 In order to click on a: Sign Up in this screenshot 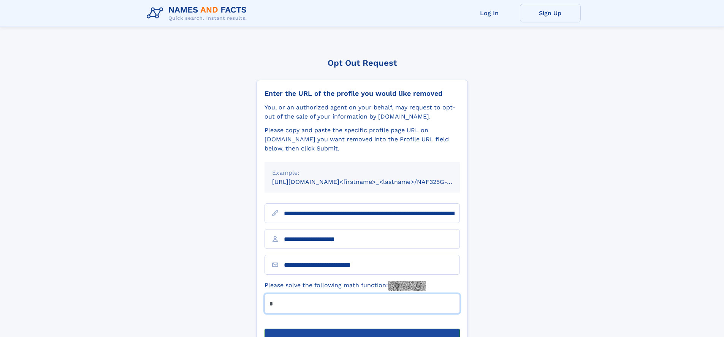, I will do `click(550, 13)`.